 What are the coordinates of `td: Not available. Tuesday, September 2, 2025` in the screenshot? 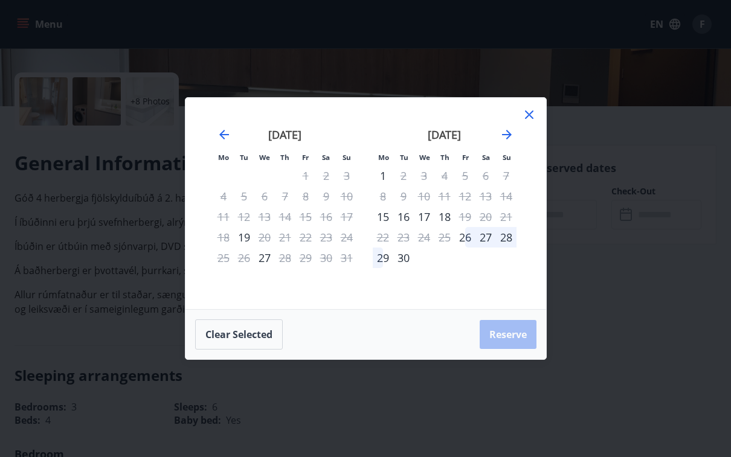 It's located at (403, 176).